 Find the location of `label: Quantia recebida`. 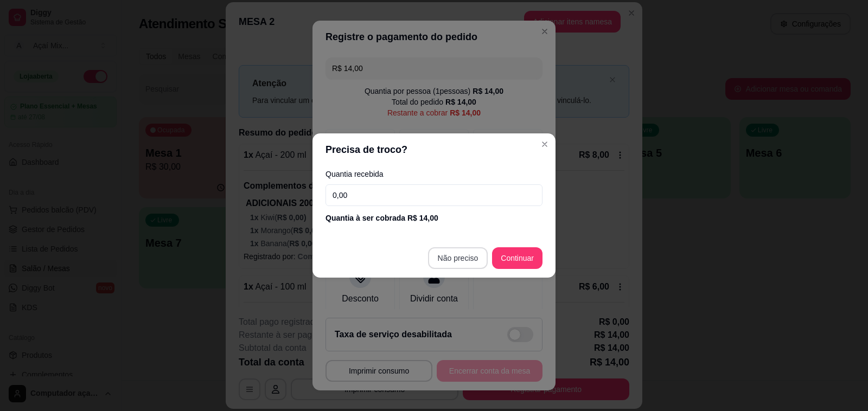

label: Quantia recebida is located at coordinates (434, 174).